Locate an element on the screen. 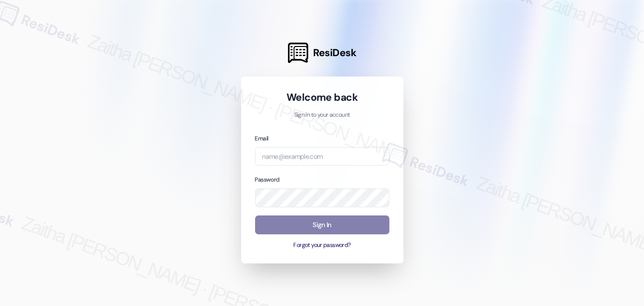 The height and width of the screenshot is (306, 644). h1: Welcome back is located at coordinates (322, 97).